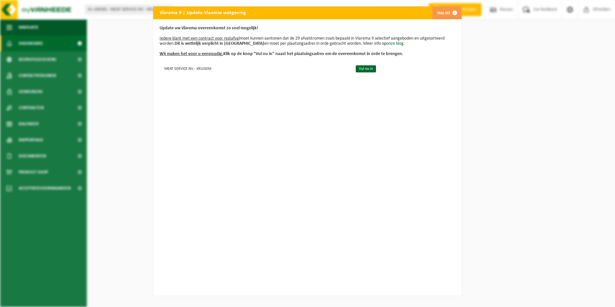 This screenshot has height=307, width=615. Describe the element at coordinates (191, 54) in the screenshot. I see `u: Wij maken het voor u eenvoudig.` at that location.